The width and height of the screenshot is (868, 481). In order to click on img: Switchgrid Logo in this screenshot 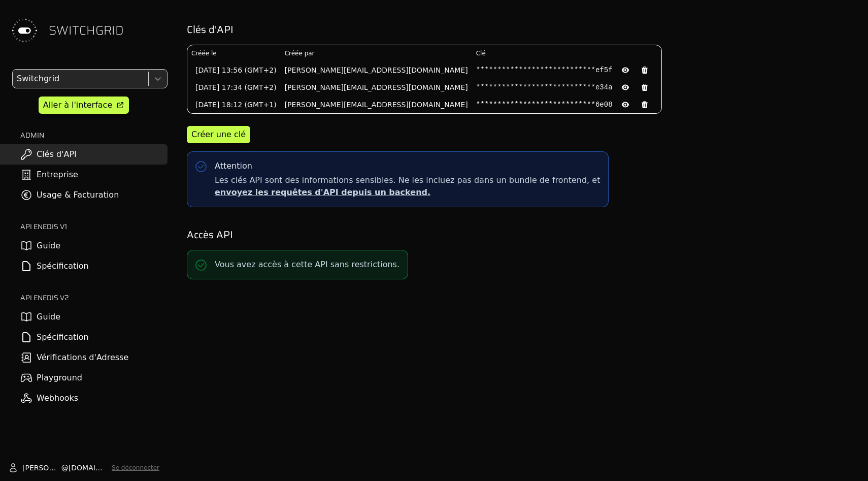, I will do `click(24, 30)`.